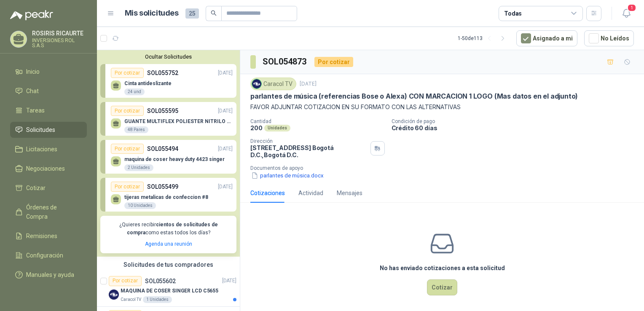 The height and width of the screenshot is (311, 644). Describe the element at coordinates (288, 176) in the screenshot. I see `button: parlantes de música.docx` at that location.